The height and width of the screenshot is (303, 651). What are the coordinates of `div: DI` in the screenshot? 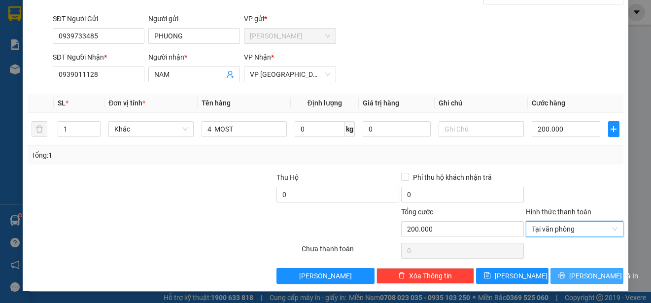 It's located at (145, 38).